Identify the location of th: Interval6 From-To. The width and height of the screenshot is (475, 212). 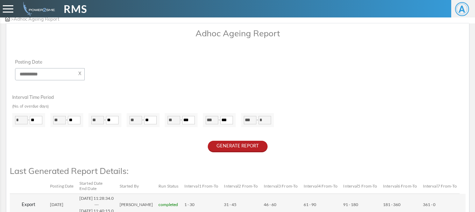
(400, 186).